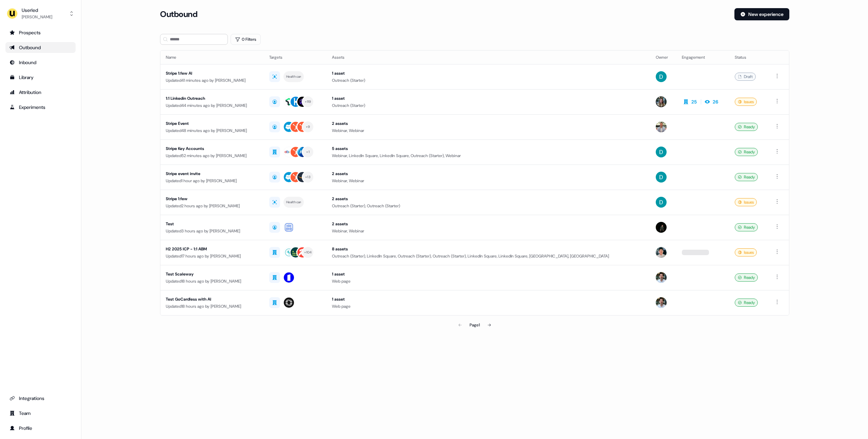 This screenshot has height=439, width=868. I want to click on div: Test GoCardless with AI, so click(211, 299).